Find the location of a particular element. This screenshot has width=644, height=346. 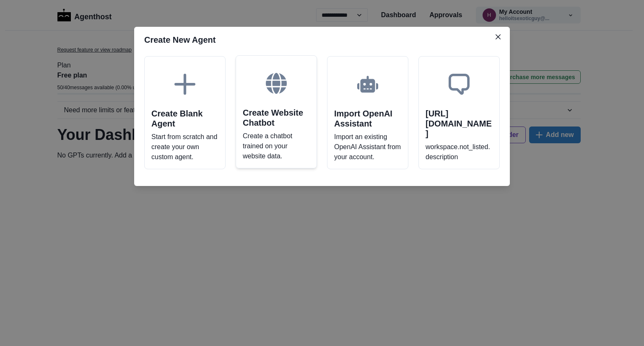

p: Create a chatbot trained on your website data. is located at coordinates (276, 146).